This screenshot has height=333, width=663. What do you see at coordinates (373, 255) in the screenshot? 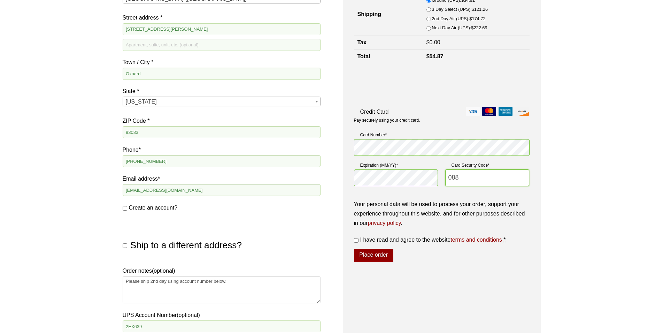
I see `button: Place order` at bounding box center [373, 255].